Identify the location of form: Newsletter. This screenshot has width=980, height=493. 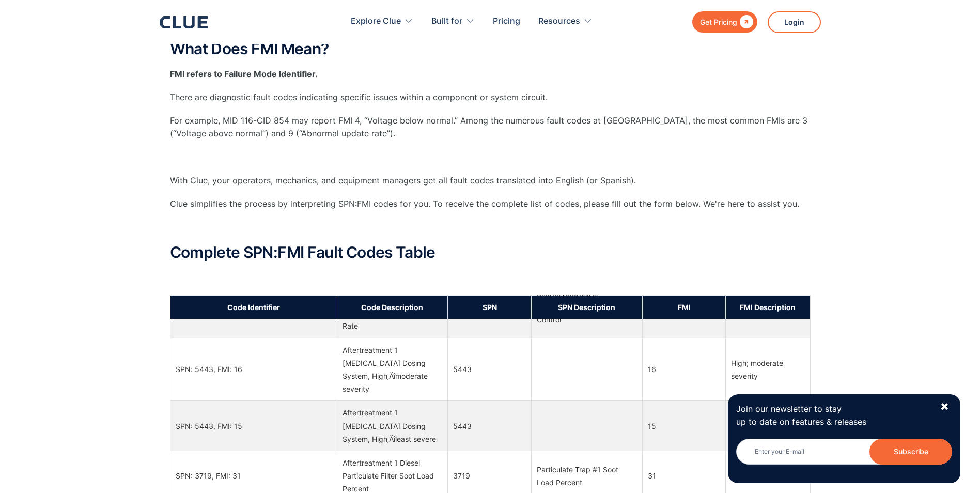
(844, 457).